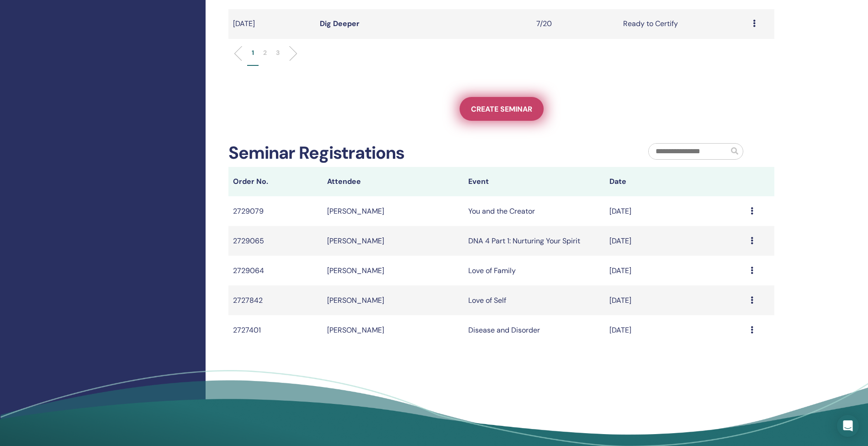 Image resolution: width=868 pixels, height=446 pixels. I want to click on td: 2729065, so click(276, 240).